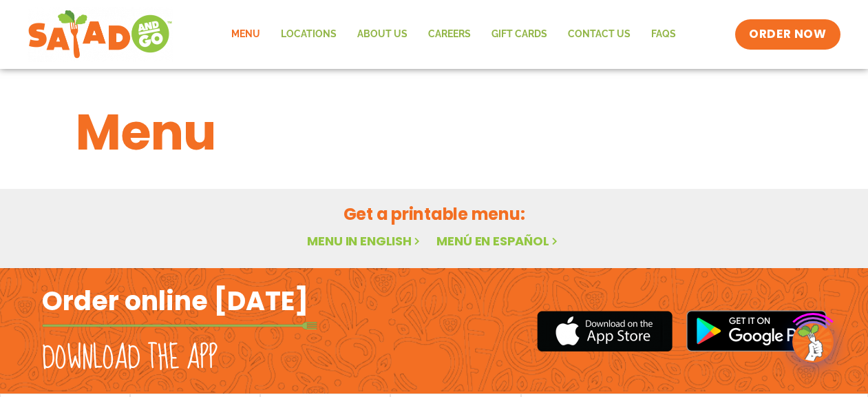 The width and height of the screenshot is (868, 397). What do you see at coordinates (454, 34) in the screenshot?
I see `nav: Menu` at bounding box center [454, 34].